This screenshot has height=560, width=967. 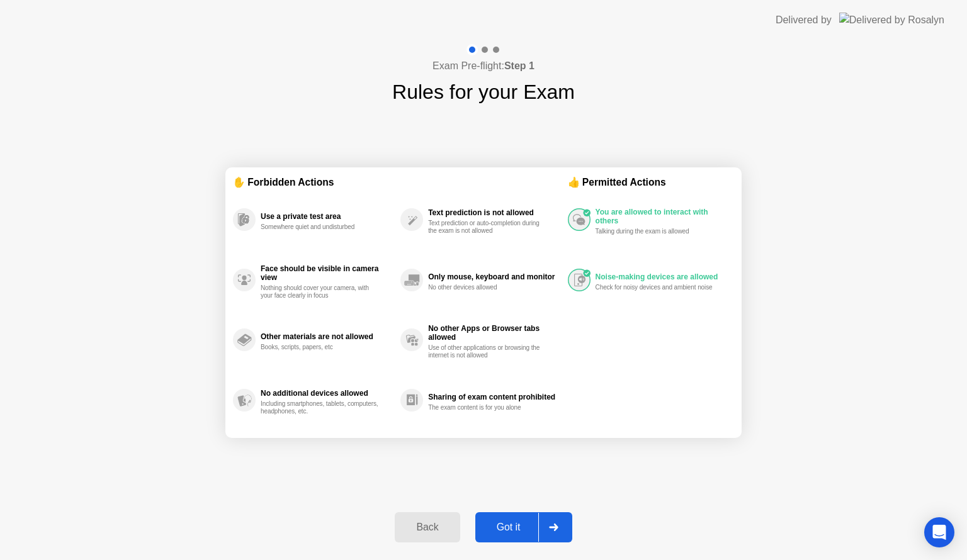 What do you see at coordinates (891, 19) in the screenshot?
I see `img: Delivered by Rosalyn` at bounding box center [891, 19].